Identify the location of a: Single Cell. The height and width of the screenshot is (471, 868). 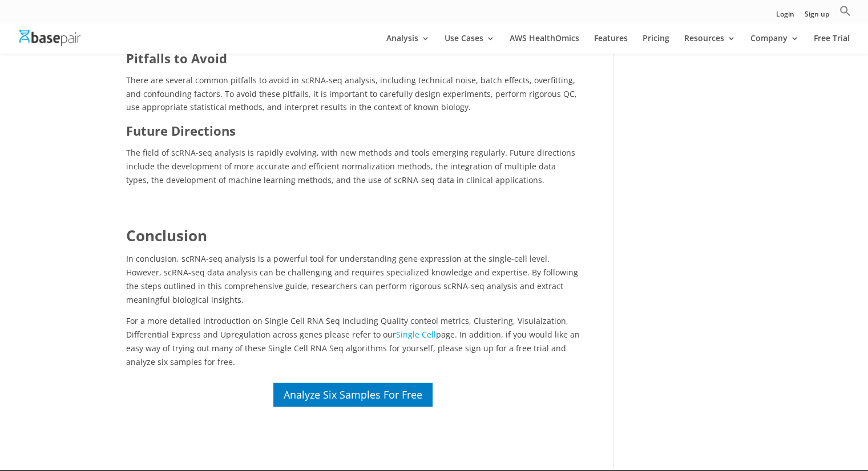
(416, 335).